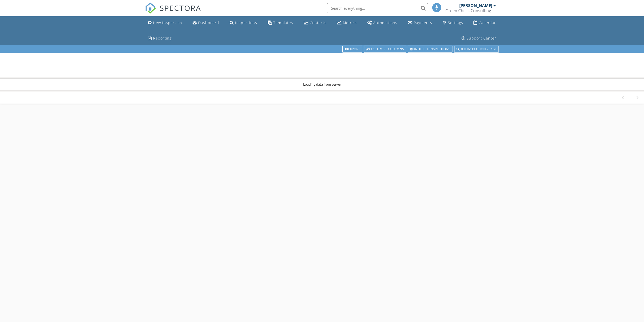 The image size is (644, 322). I want to click on div: New Inspection, so click(168, 23).